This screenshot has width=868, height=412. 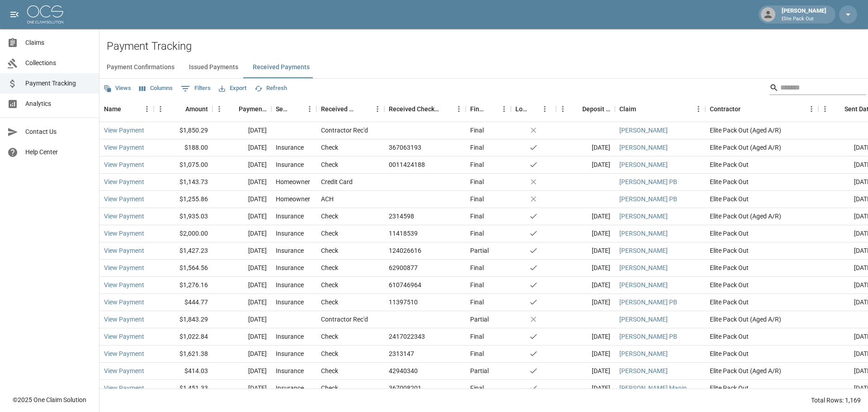 I want to click on button: Export, so click(x=232, y=88).